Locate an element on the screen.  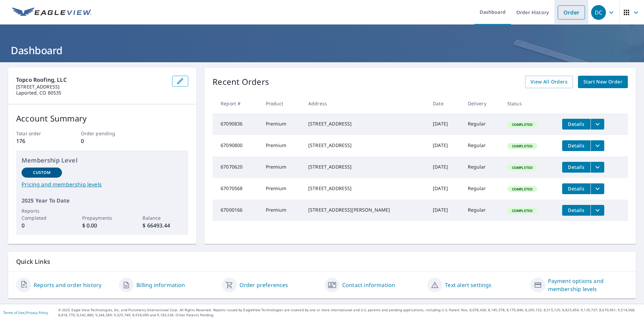
button: detailsBtn-67070620 is located at coordinates (576, 167).